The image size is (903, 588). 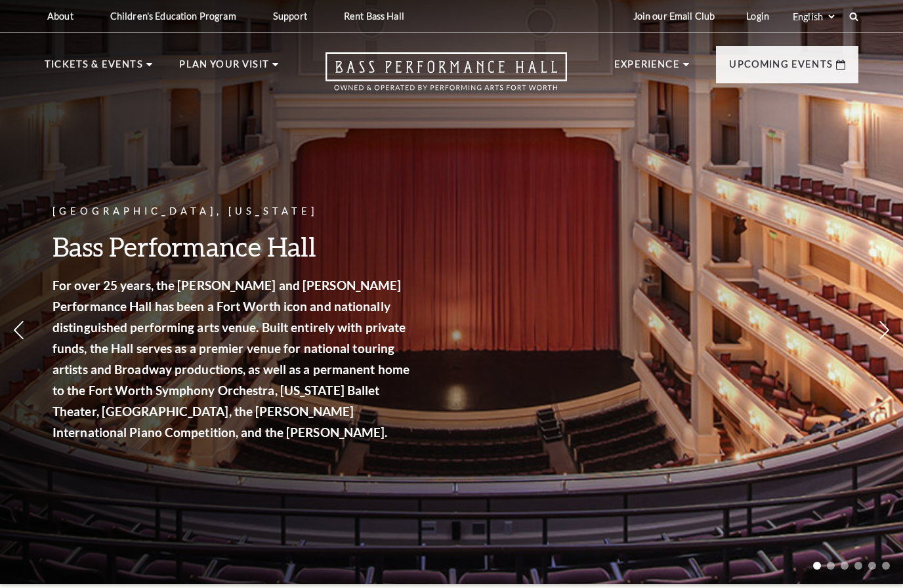 What do you see at coordinates (781, 68) in the screenshot?
I see `p: Upcoming Events` at bounding box center [781, 68].